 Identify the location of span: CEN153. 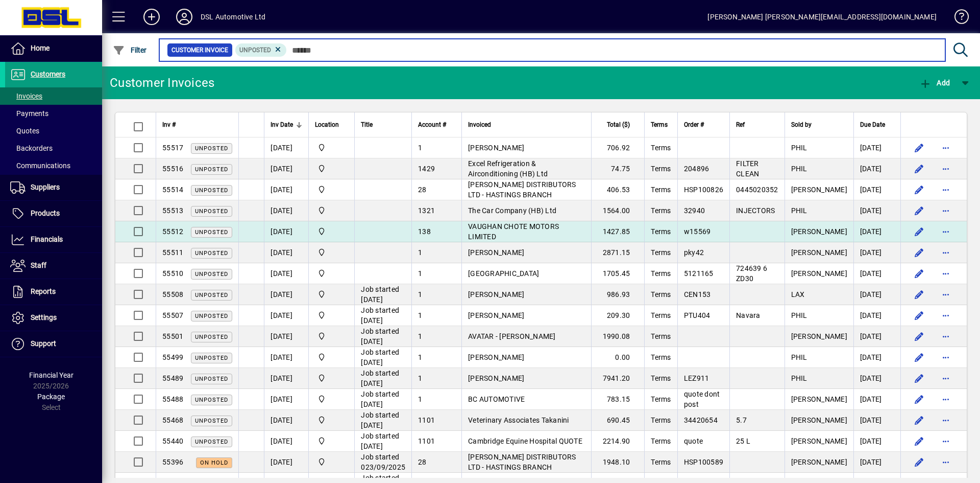
(698, 294).